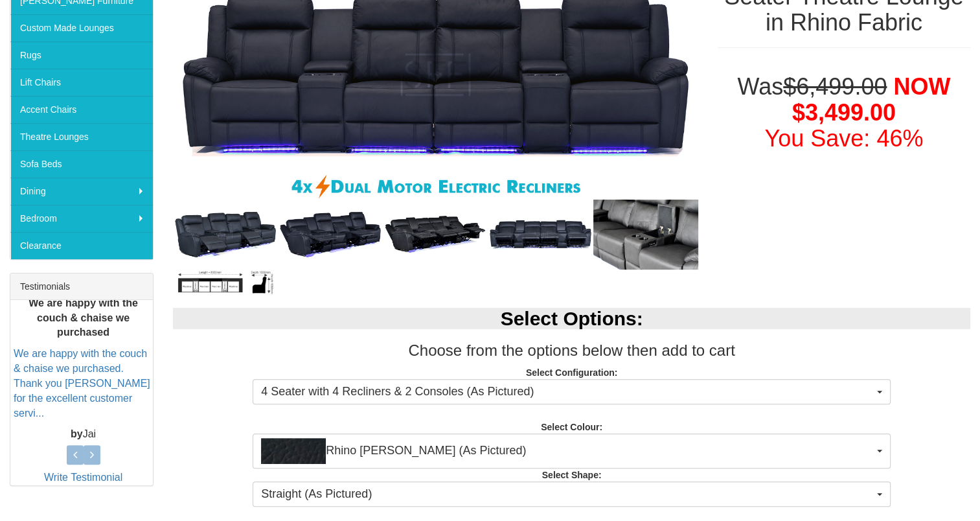  What do you see at coordinates (835, 86) in the screenshot?
I see `del: $6,499.00` at bounding box center [835, 86].